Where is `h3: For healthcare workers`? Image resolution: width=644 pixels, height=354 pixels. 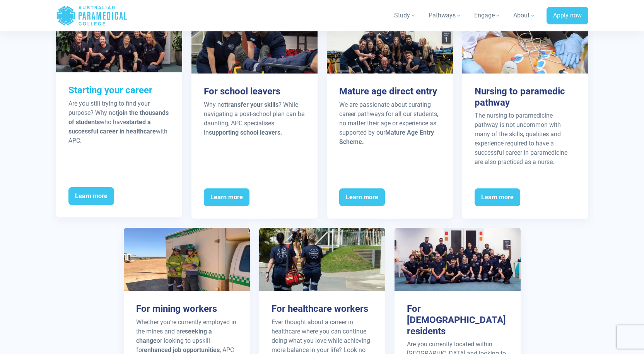
h3: For healthcare workers is located at coordinates (322, 309).